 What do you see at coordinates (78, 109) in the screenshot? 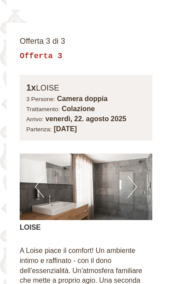
I see `b: Colazione` at bounding box center [78, 109].